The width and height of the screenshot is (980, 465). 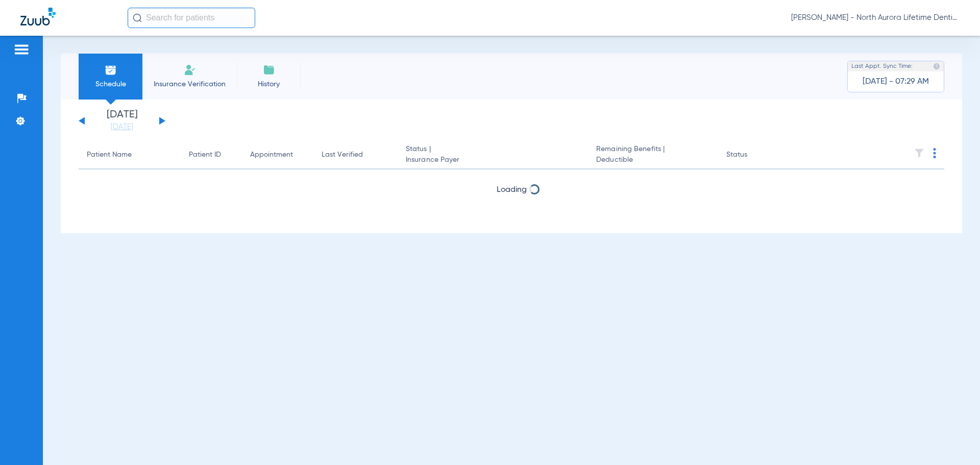 I want to click on span: History, so click(x=269, y=84).